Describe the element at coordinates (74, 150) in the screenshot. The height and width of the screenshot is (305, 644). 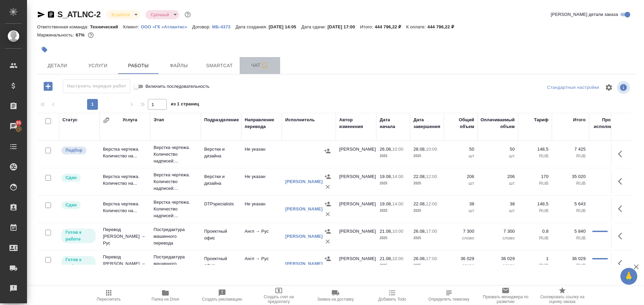
I see `p: Подбор` at that location.